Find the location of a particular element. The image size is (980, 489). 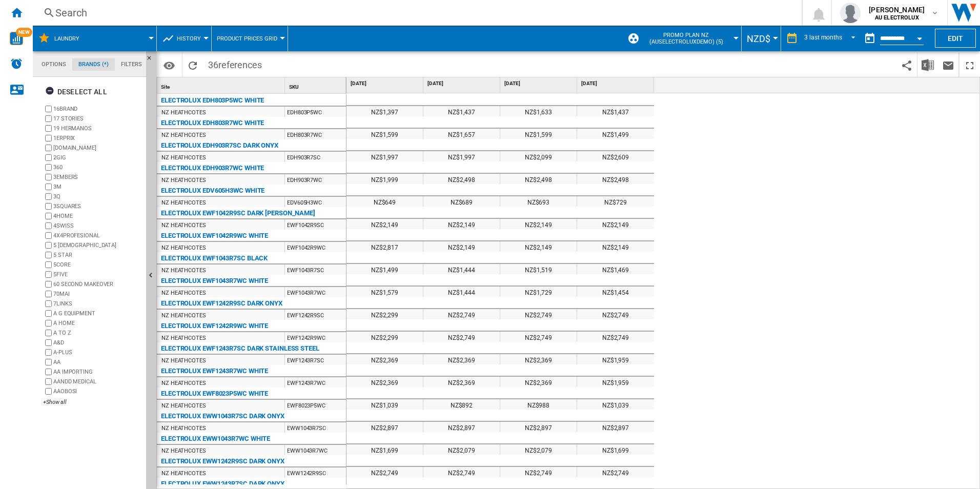

div: NZ$2,817 is located at coordinates (385, 247).